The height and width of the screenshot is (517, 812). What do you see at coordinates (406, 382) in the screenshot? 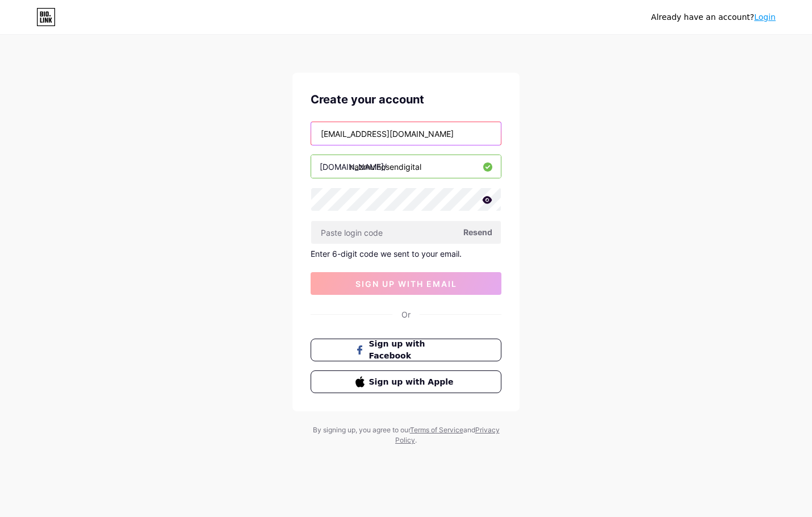
I see `button: Sign up with Apple` at bounding box center [406, 382].